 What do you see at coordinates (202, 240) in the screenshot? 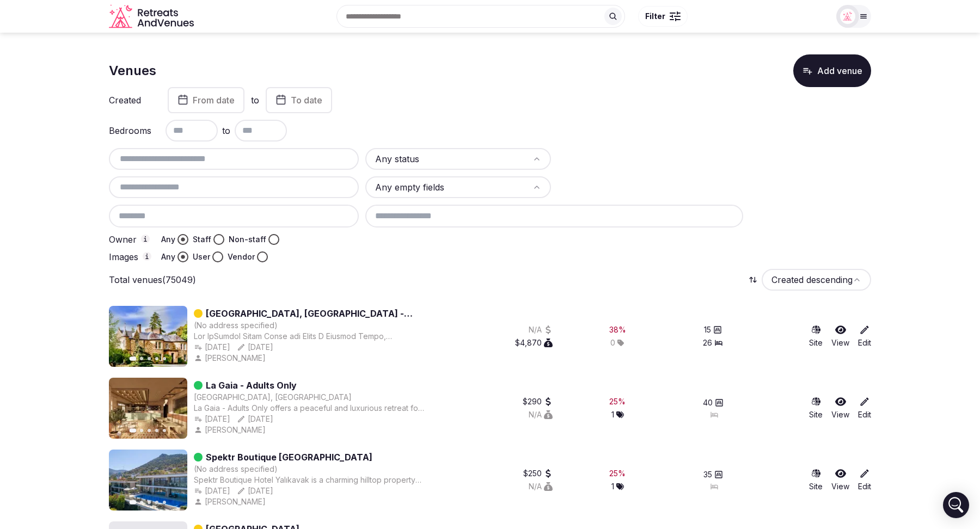
I see `label: Staff` at bounding box center [202, 240].